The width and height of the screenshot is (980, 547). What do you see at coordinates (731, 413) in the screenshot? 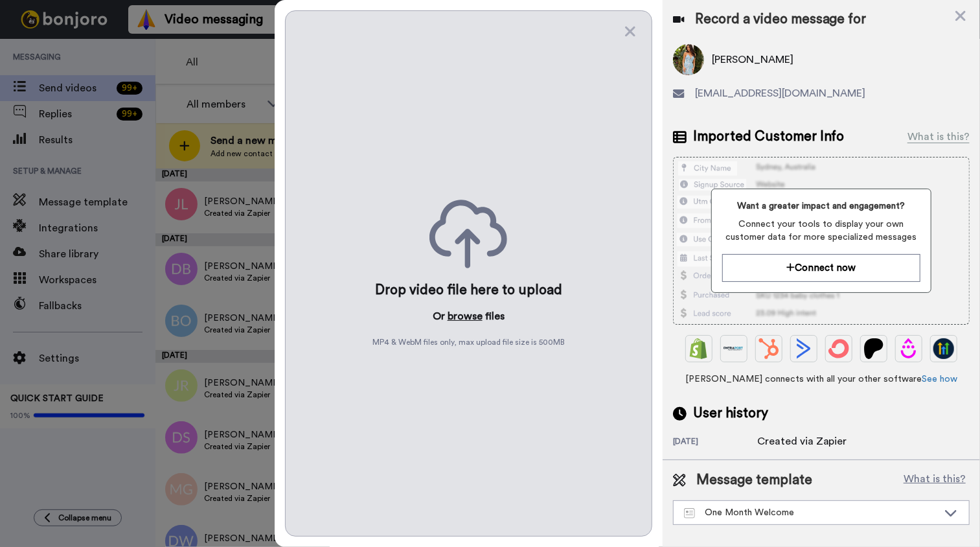
I see `span: User history` at bounding box center [731, 413].